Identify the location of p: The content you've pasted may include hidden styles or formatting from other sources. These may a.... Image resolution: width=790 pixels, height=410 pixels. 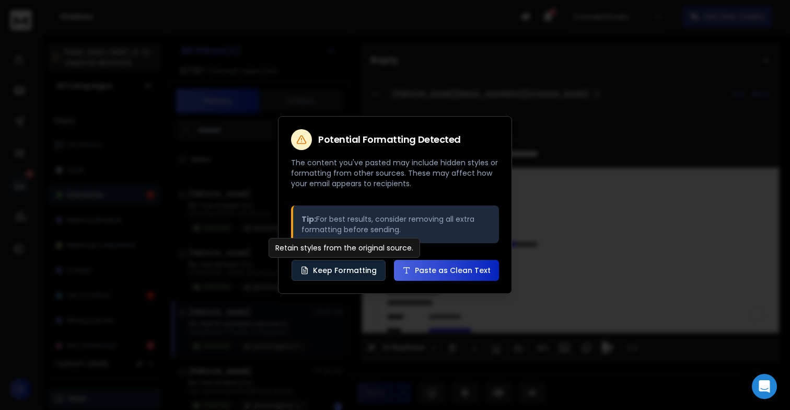
(395, 173).